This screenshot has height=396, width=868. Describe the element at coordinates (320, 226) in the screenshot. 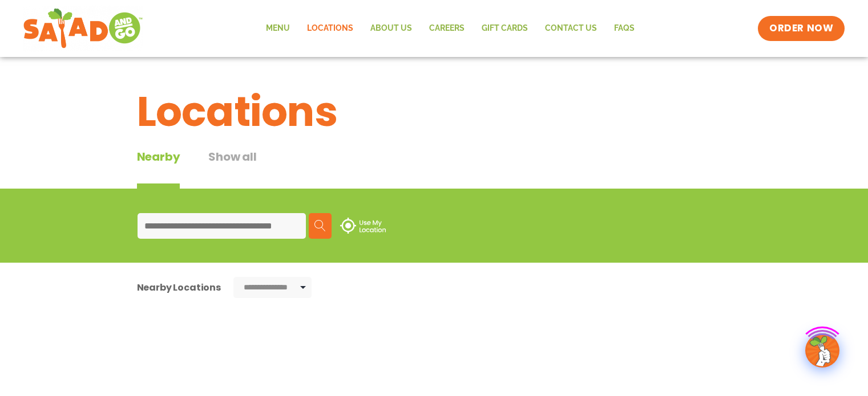

I see `img: search.svg` at that location.